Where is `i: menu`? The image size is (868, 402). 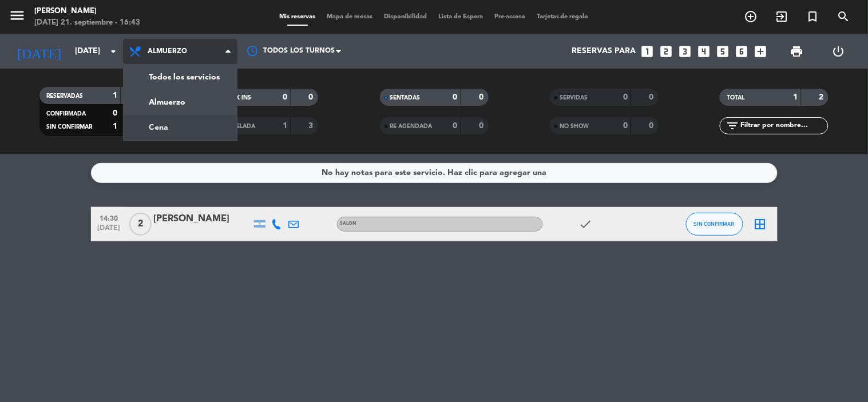 i: menu is located at coordinates (18, 16).